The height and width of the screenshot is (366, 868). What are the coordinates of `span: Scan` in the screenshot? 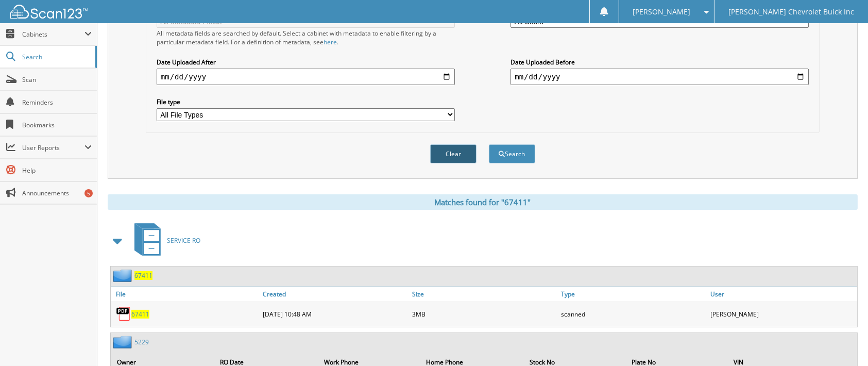 It's located at (56, 79).